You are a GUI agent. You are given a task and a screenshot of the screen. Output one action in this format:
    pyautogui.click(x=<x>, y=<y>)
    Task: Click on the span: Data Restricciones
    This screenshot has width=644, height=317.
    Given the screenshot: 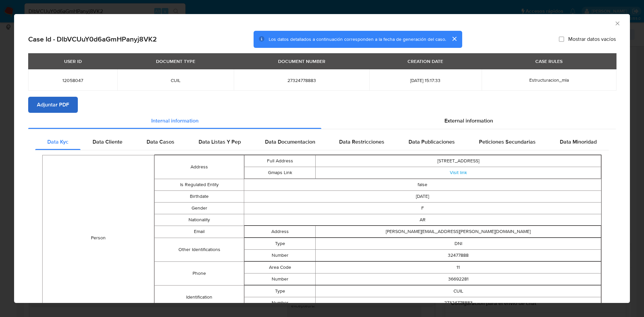 What is the action you would take?
    pyautogui.click(x=362, y=142)
    